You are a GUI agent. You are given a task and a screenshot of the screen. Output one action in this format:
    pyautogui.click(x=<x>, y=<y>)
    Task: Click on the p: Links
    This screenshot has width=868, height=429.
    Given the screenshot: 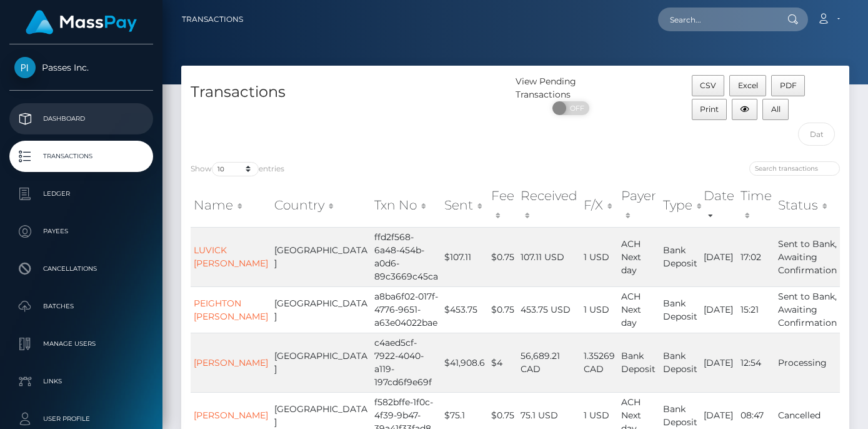 What is the action you would take?
    pyautogui.click(x=81, y=382)
    